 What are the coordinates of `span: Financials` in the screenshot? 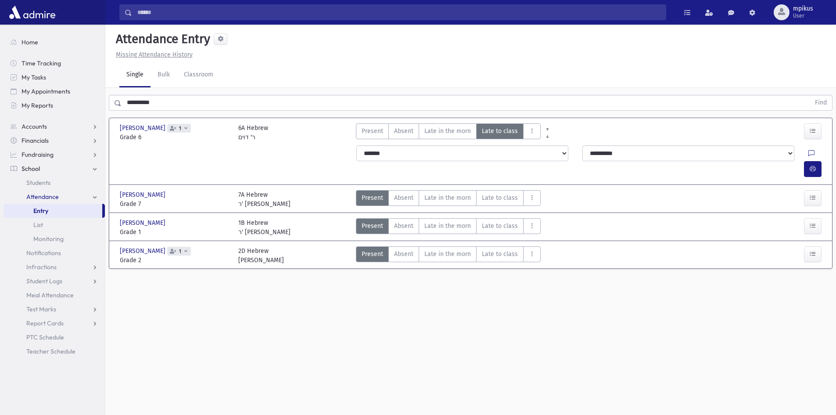 It's located at (35, 140).